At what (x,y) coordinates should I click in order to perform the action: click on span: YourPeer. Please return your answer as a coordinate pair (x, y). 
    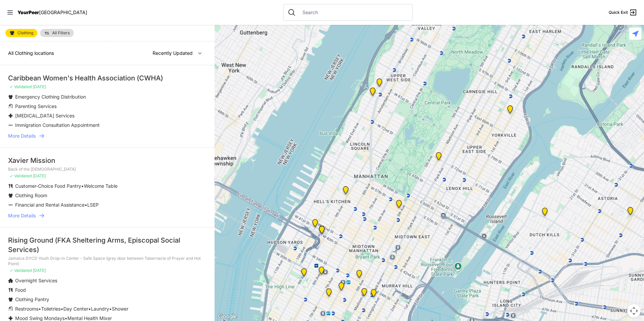
    Looking at the image, I should click on (28, 12).